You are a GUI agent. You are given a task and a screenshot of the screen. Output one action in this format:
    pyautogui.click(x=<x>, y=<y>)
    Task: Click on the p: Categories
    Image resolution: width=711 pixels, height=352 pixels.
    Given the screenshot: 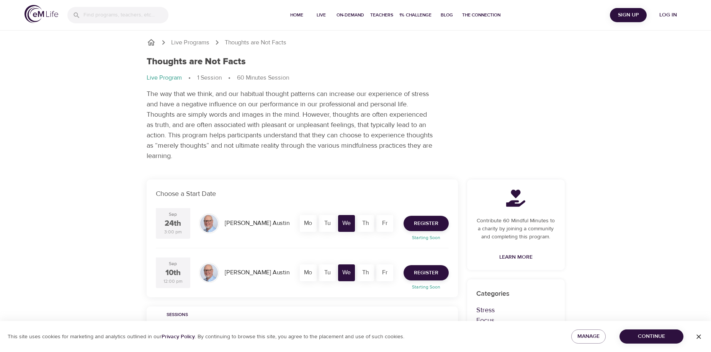 What is the action you would take?
    pyautogui.click(x=515, y=294)
    